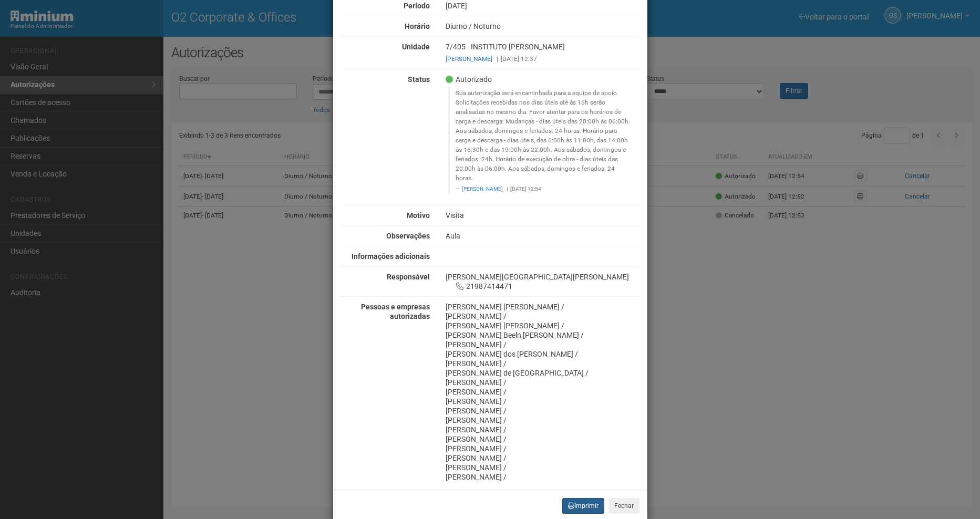 The height and width of the screenshot is (519, 980). Describe the element at coordinates (542, 215) in the screenshot. I see `div: Visita` at that location.